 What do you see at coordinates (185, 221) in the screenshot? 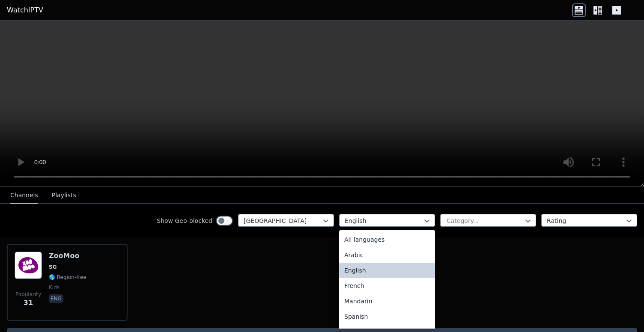
I see `label: Show Geo-blocked` at bounding box center [185, 221].